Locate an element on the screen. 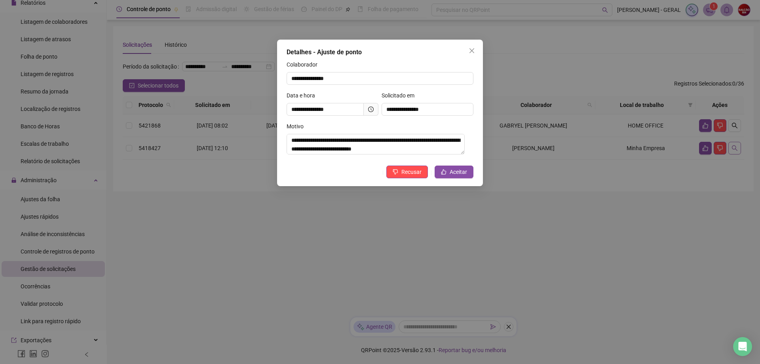  div: Open Intercom Messenger is located at coordinates (742, 346).